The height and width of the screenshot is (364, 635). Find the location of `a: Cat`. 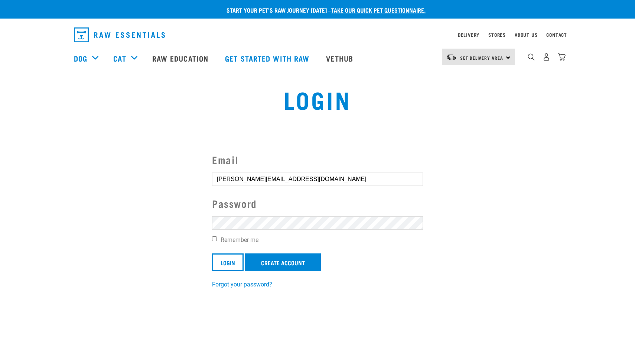

a: Cat is located at coordinates (119, 58).